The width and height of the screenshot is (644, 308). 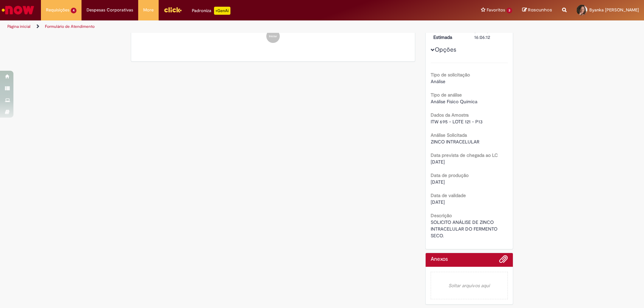 What do you see at coordinates (496, 10) in the screenshot?
I see `span: Favoritos` at bounding box center [496, 10].